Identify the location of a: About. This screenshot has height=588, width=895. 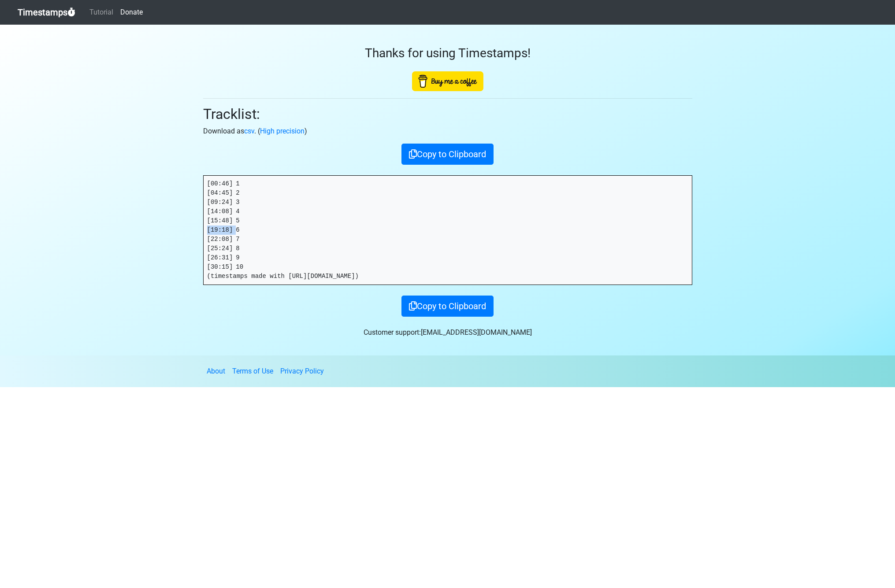
(216, 371).